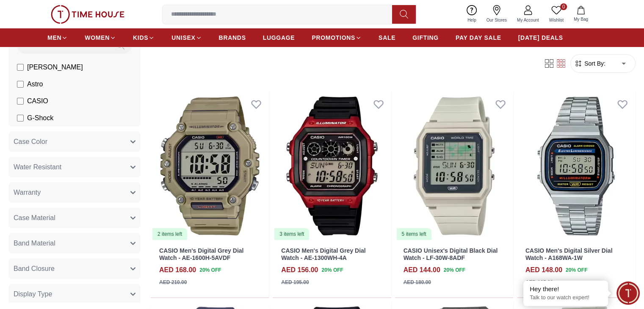 This screenshot has height=309, width=644. I want to click on span: Water Resistant, so click(37, 168).